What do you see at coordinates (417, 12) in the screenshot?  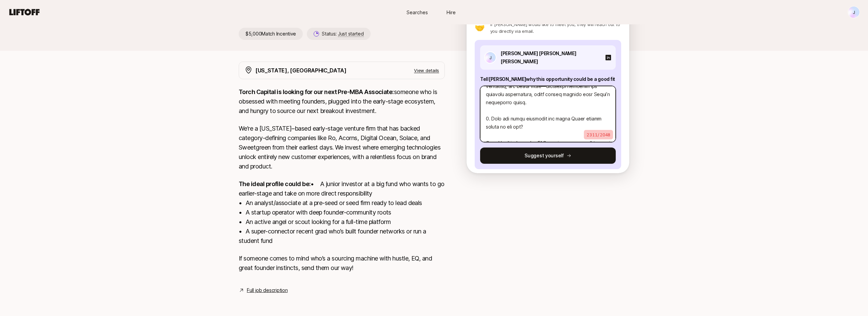 I see `span: Searches` at bounding box center [417, 12].